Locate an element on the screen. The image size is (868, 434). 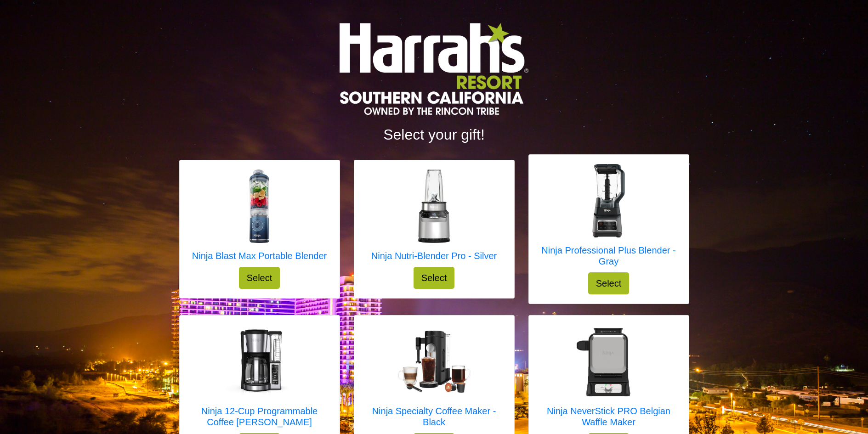
img: Ninja Specialty Coffee Maker - Black is located at coordinates (434, 363).